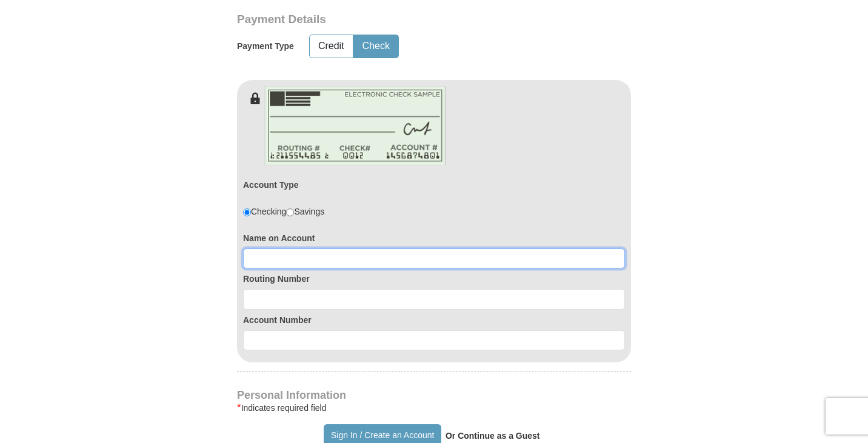  What do you see at coordinates (331, 46) in the screenshot?
I see `button: Credit` at bounding box center [331, 46].